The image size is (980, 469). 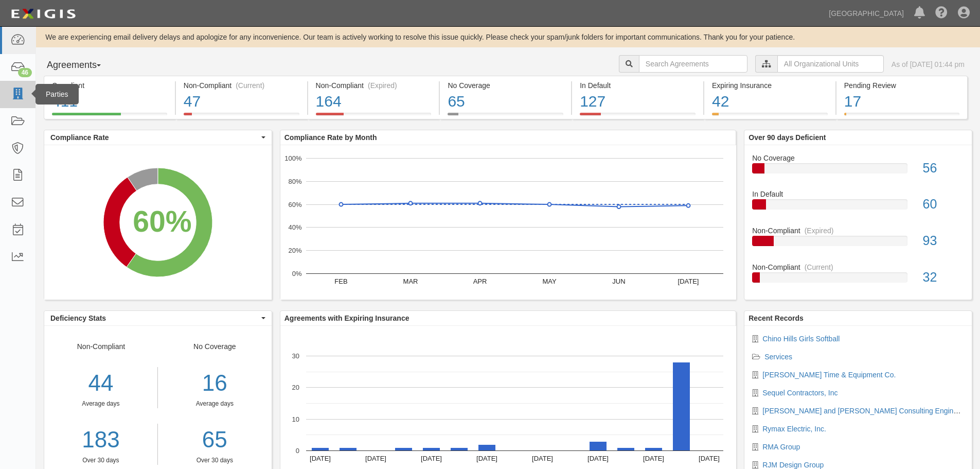 What do you see at coordinates (794, 429) in the screenshot?
I see `a: Rymax Electric, Inc.` at bounding box center [794, 429].